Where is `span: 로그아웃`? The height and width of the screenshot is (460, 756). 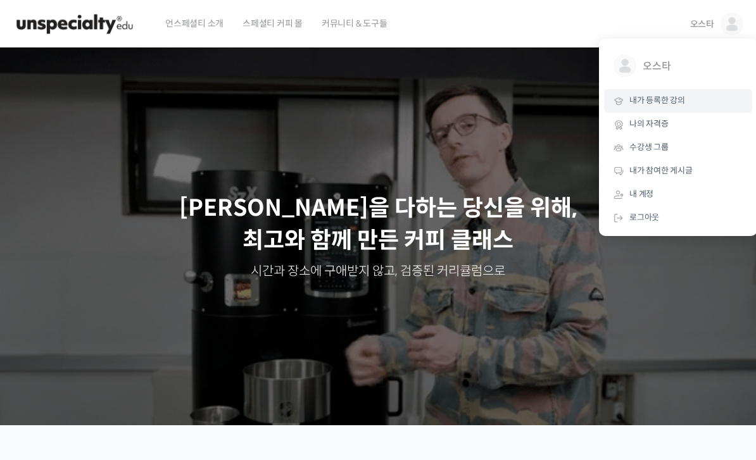
span: 로그아웃 is located at coordinates (644, 217).